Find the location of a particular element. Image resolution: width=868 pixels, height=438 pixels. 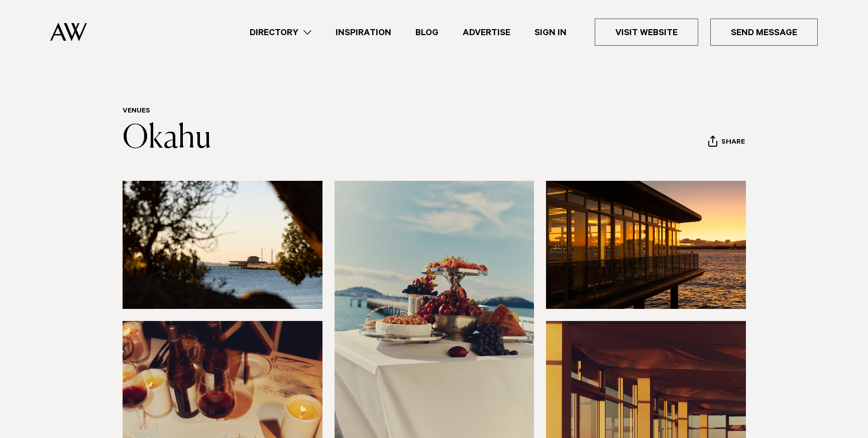

img: Auckland Weddings Logo is located at coordinates (69, 32).